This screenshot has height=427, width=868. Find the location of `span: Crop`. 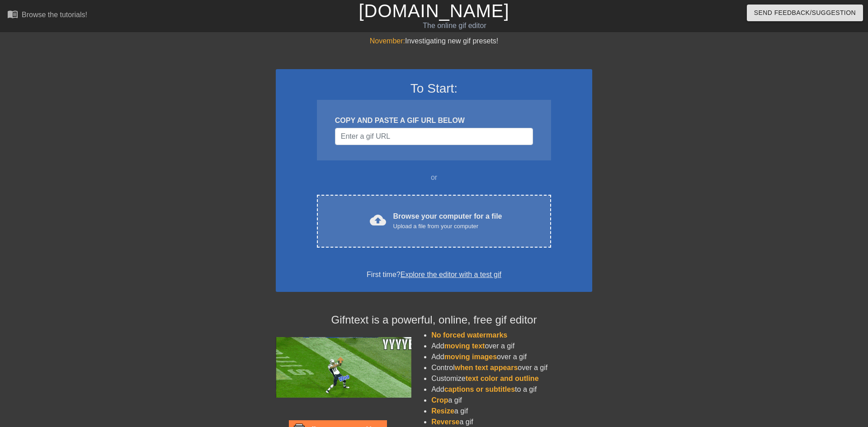

span: Crop is located at coordinates (440, 400).